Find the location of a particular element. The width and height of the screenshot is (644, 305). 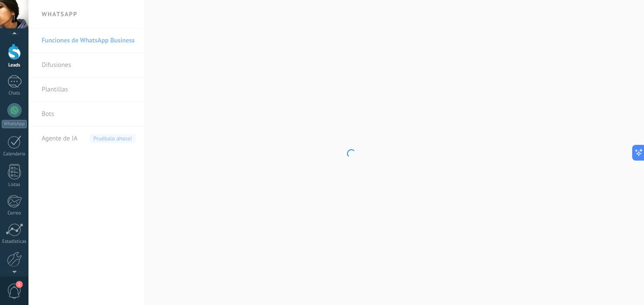

div: Estadísticas is located at coordinates (15, 242).